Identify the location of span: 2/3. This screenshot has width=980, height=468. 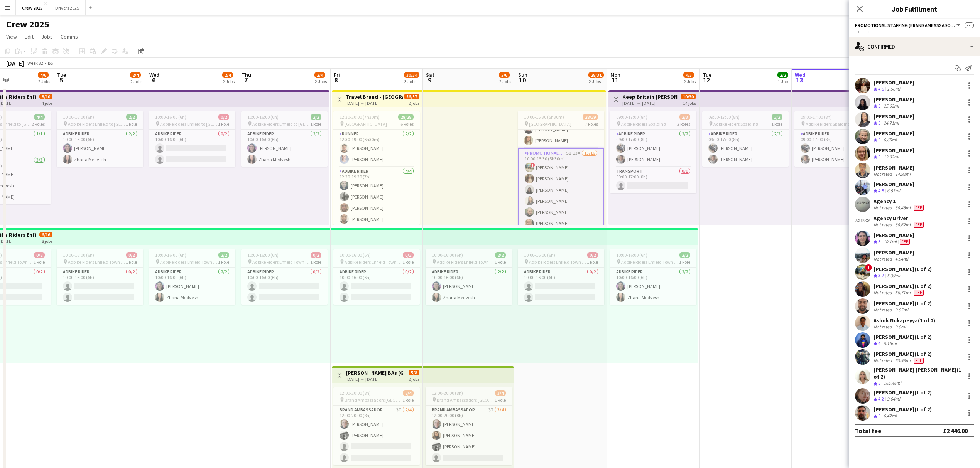
(685, 117).